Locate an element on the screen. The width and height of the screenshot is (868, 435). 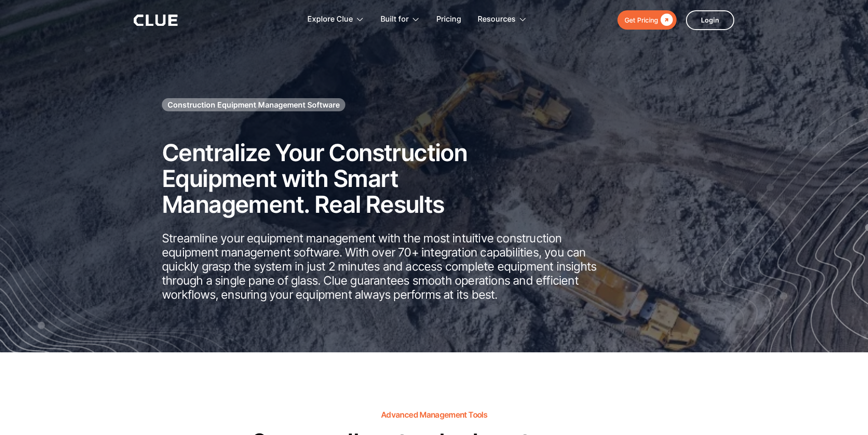
p: Streamline your equipment management with the most intuitive construction equipment management so... is located at coordinates (384, 266).